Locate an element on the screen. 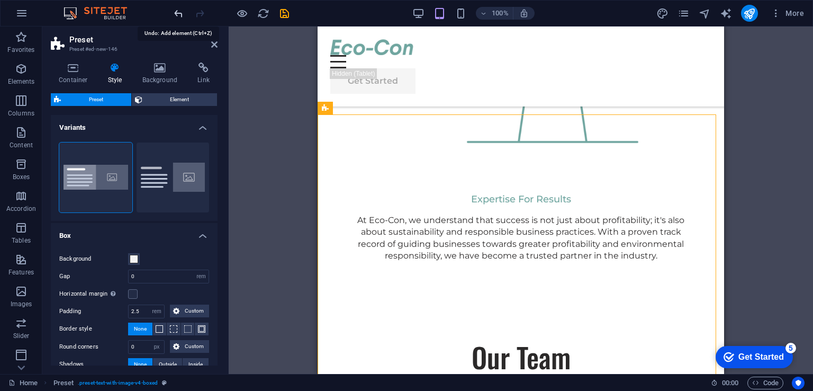 The width and height of the screenshot is (813, 391). button: reload is located at coordinates (263, 13).